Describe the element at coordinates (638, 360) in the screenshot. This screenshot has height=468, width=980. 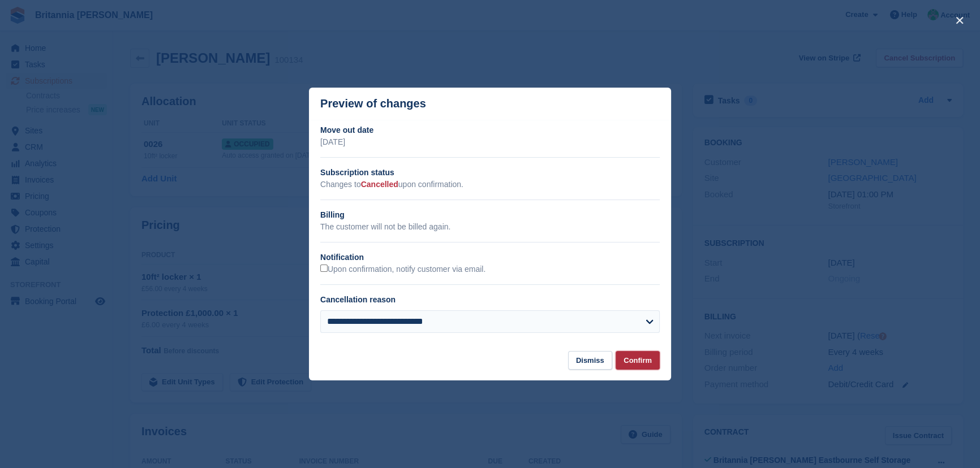
I see `button: Confirm` at that location.